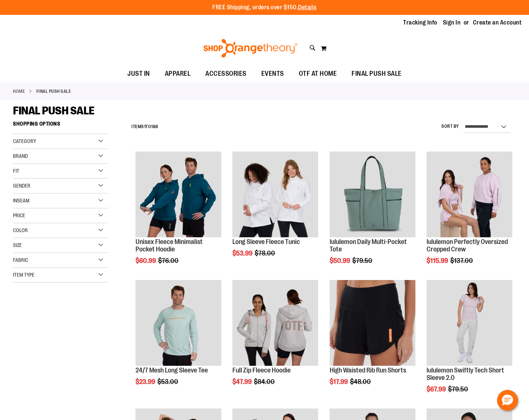  What do you see at coordinates (178, 194) in the screenshot?
I see `img: Unisex Fleece Minimalist Pocket Hoodie` at bounding box center [178, 194].